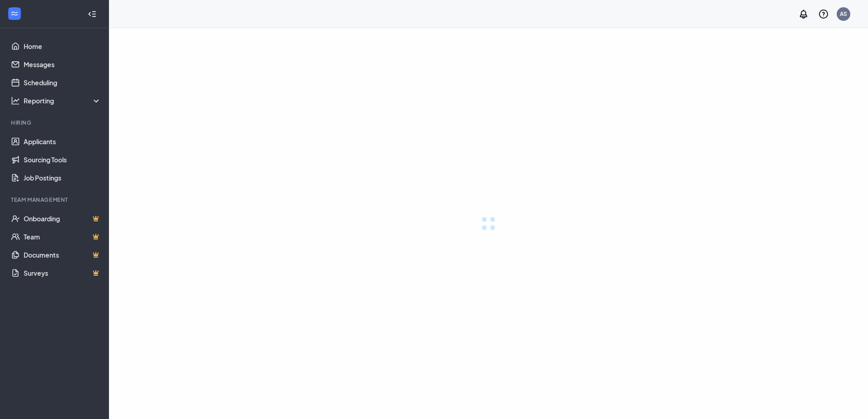  I want to click on a: Applicants, so click(62, 142).